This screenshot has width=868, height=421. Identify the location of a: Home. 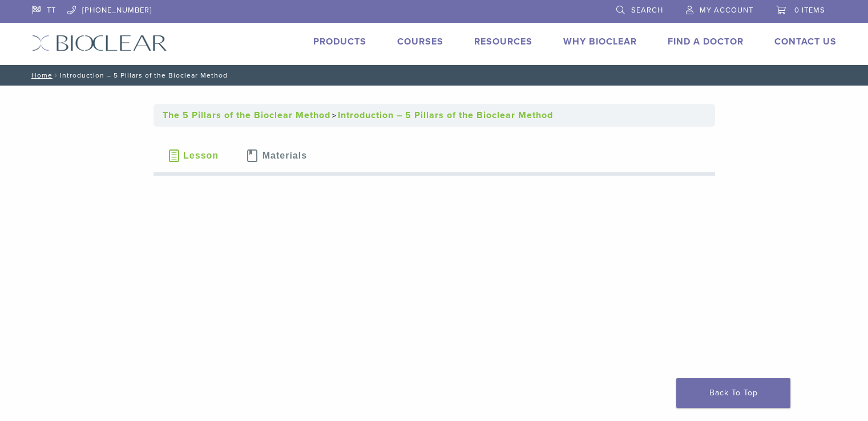
(40, 76).